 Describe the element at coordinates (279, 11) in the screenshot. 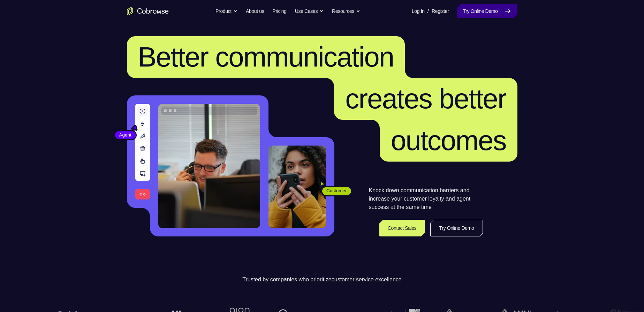

I see `a: Pricing` at that location.